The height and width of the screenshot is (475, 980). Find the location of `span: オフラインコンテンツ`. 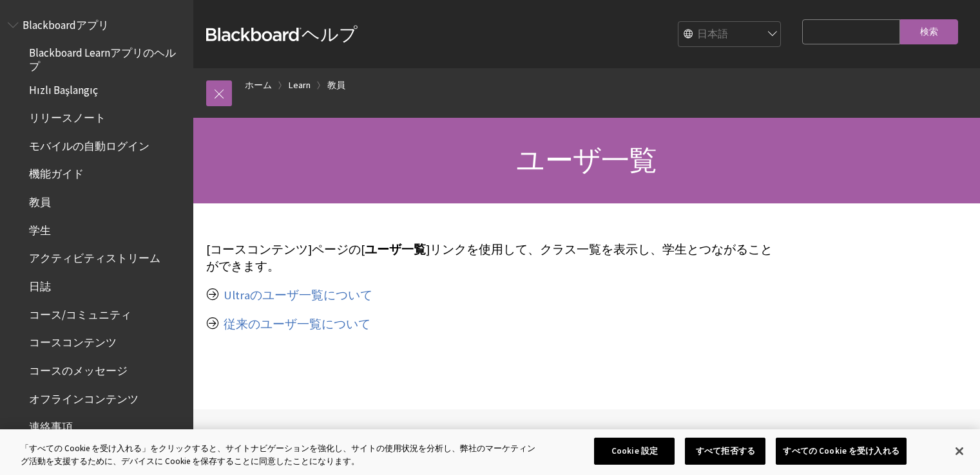

span: オフラインコンテンツ is located at coordinates (84, 396).